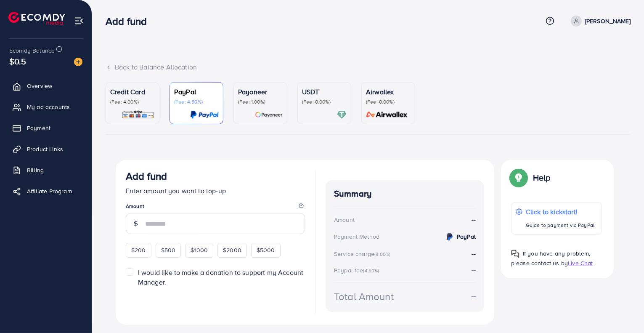 The height and width of the screenshot is (333, 644). Describe the element at coordinates (133, 102) in the screenshot. I see `p: (Fee: 4.00%)` at that location.